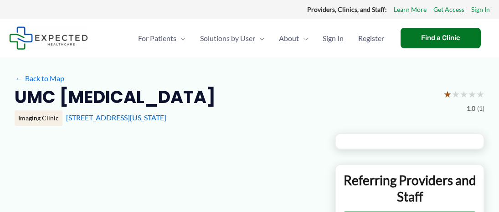 This screenshot has width=499, height=212. Describe the element at coordinates (228, 38) in the screenshot. I see `span: Solutions by User` at that location.